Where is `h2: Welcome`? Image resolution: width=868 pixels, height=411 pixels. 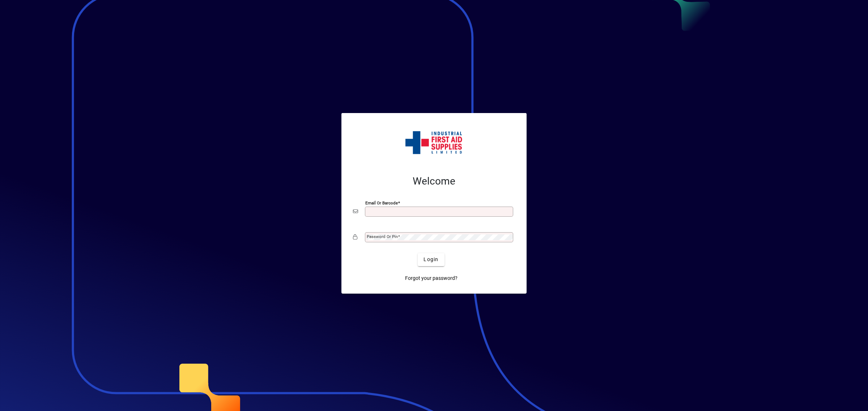
h2: Welcome is located at coordinates (434, 182).